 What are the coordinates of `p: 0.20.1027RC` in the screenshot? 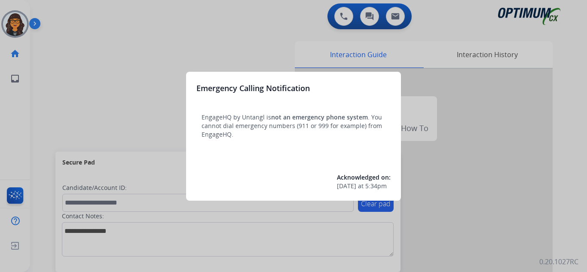 It's located at (559, 262).